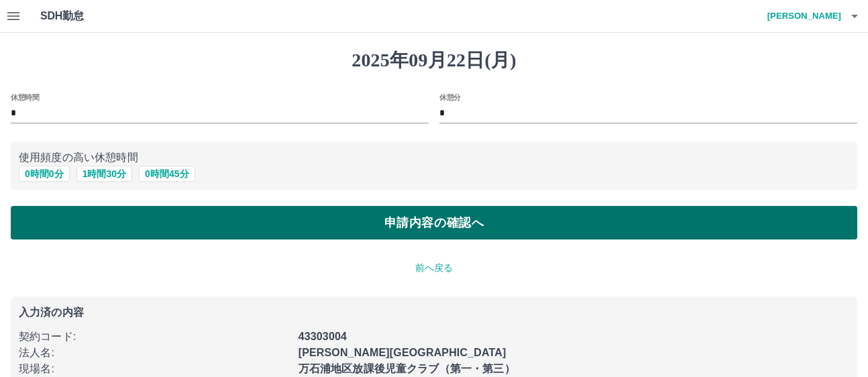 The width and height of the screenshot is (868, 377). What do you see at coordinates (323, 336) in the screenshot?
I see `b: 43303004` at bounding box center [323, 336].